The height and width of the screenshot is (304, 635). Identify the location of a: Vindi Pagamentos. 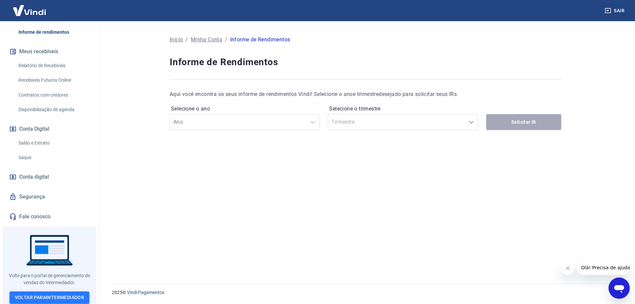
(146, 292).